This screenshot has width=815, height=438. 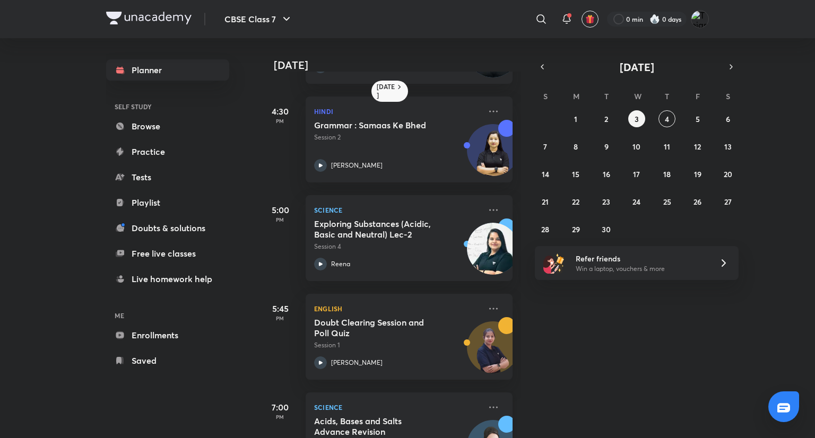 What do you see at coordinates (607, 174) in the screenshot?
I see `button: September 16, 2025` at bounding box center [607, 174].